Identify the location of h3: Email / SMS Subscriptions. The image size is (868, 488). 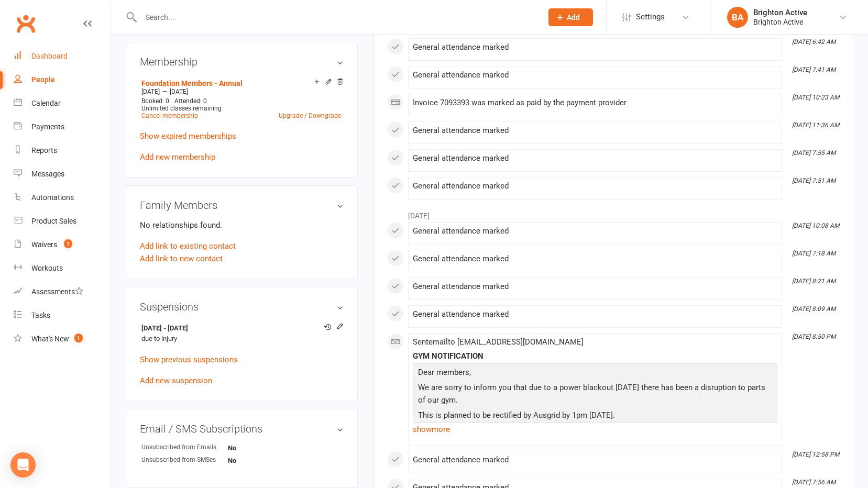
(241, 429).